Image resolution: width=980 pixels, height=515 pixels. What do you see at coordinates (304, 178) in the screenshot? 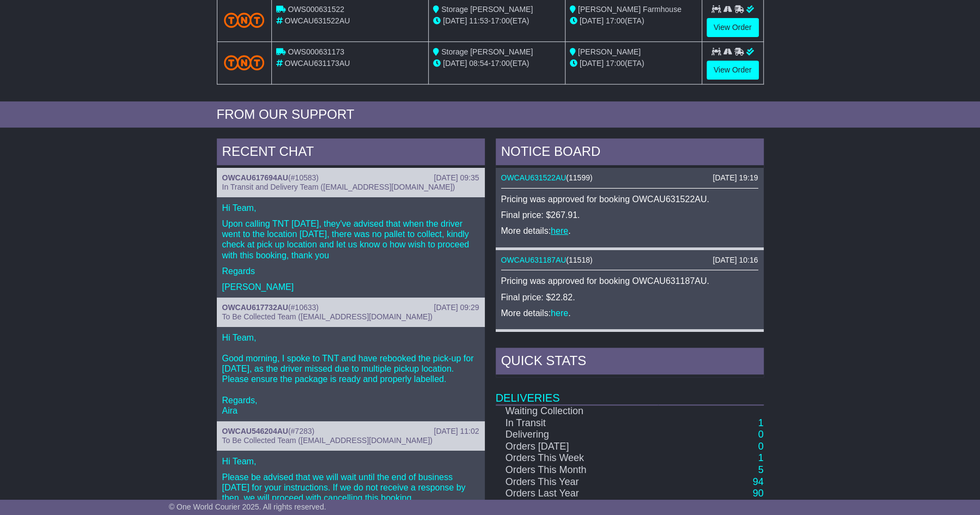
I see `span: #10583` at bounding box center [304, 178].